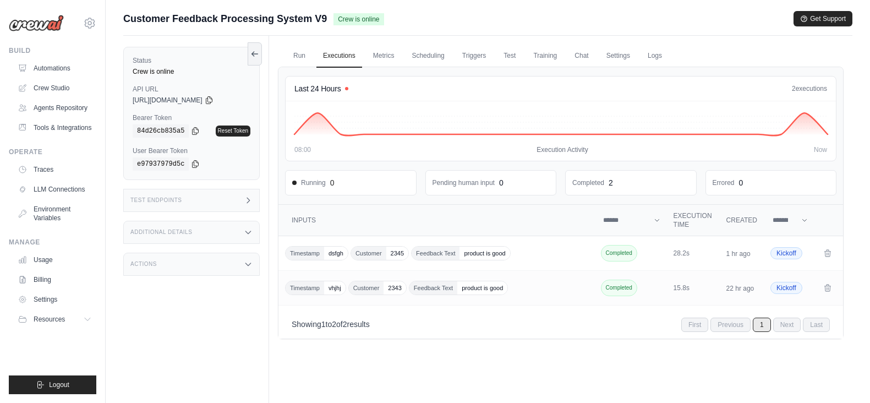 This screenshot has height=403, width=870. I want to click on span: 2343, so click(395, 288).